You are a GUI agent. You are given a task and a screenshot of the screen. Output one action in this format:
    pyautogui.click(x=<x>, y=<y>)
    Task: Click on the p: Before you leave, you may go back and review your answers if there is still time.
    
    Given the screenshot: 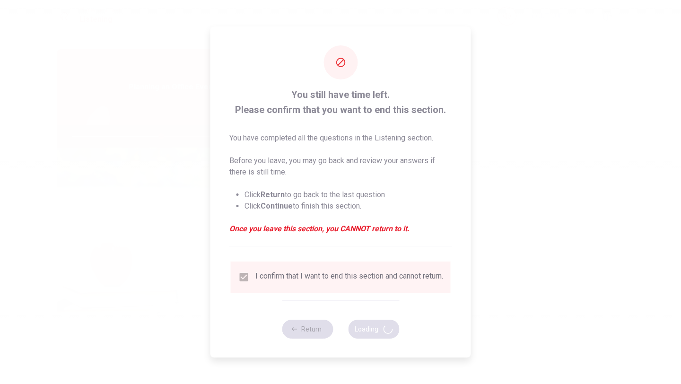 What is the action you would take?
    pyautogui.click(x=341, y=167)
    